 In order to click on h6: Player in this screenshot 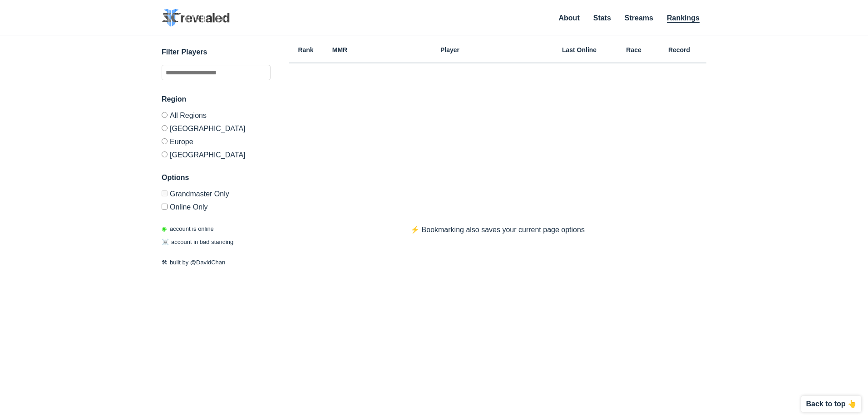, I will do `click(450, 50)`.